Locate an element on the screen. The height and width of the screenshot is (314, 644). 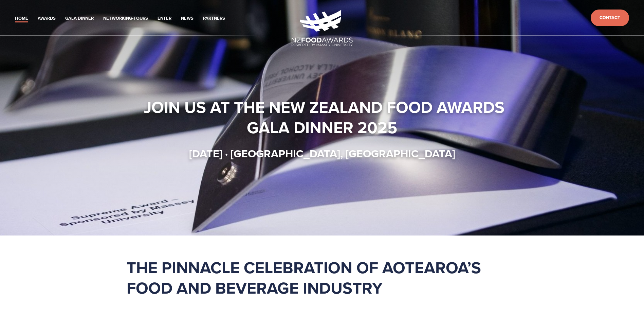
a: Gala Dinner is located at coordinates (79, 18).